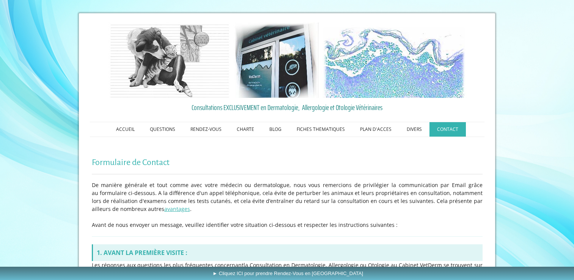  Describe the element at coordinates (162, 129) in the screenshot. I see `a: QUESTIONS` at that location.